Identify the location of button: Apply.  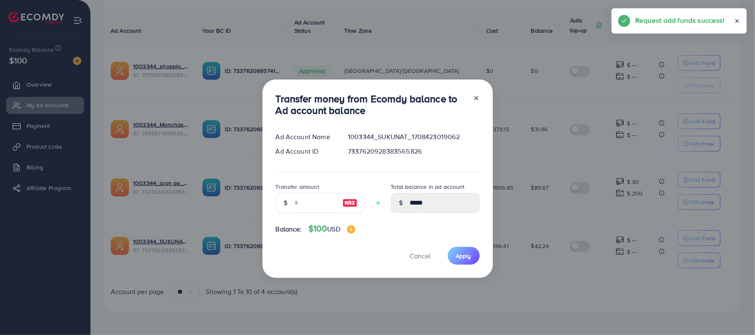
(463, 256).